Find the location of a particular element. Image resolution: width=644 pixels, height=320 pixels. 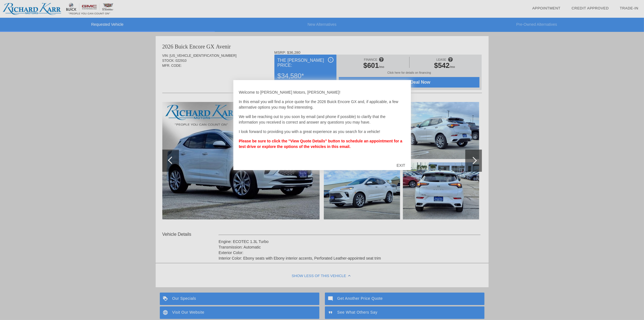

p: We will be reaching out to you soon by email (and phone if possible) to clarify that the informat... is located at coordinates (322, 120).